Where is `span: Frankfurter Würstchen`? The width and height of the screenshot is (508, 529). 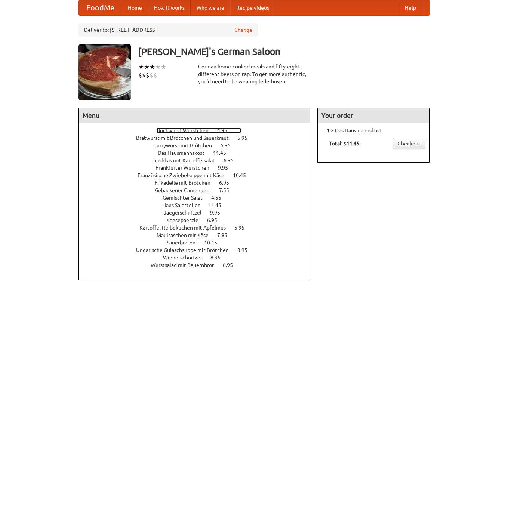 span: Frankfurter Würstchen is located at coordinates (186, 168).